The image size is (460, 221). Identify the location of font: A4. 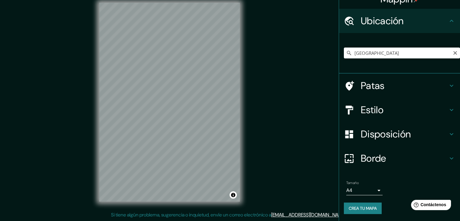
(349, 190).